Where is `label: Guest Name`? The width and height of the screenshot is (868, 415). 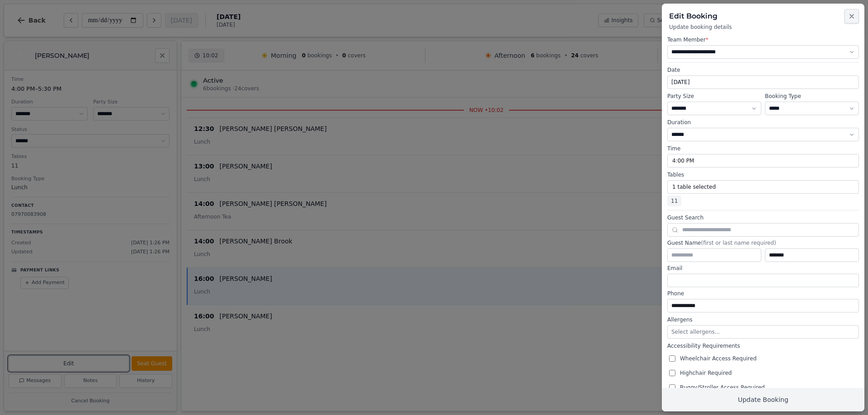
label: Guest Name is located at coordinates (764, 243).